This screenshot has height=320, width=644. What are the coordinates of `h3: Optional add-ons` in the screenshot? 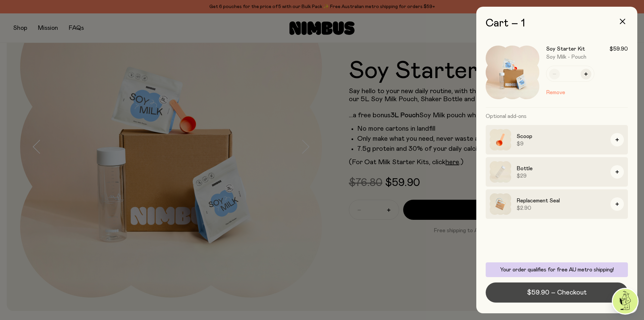 It's located at (557, 116).